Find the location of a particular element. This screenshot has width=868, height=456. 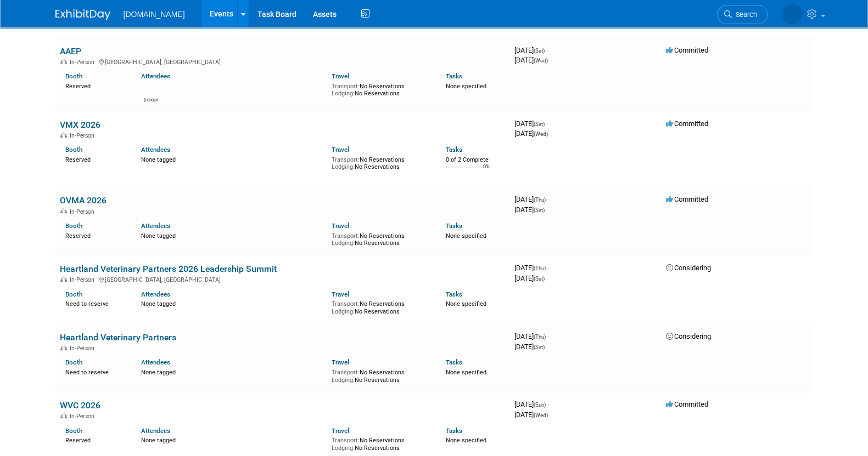

a: Heartland Veterinary Partners 2026 Leadership Summit is located at coordinates (168, 269).